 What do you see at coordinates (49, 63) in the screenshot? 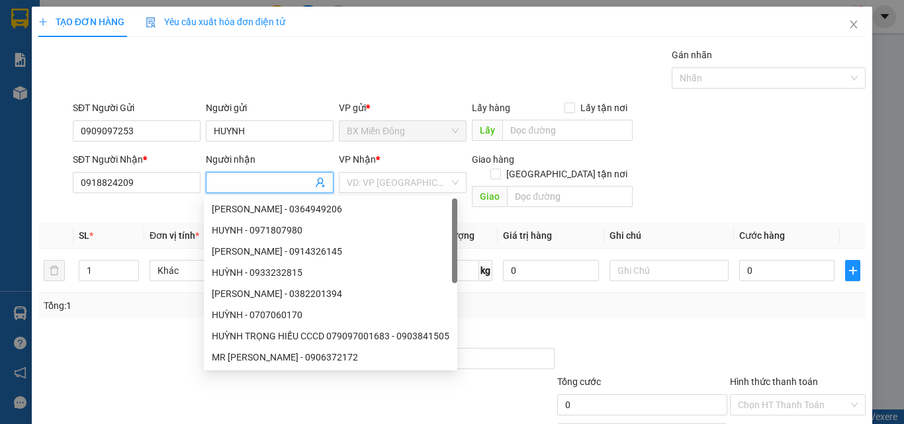
I see `li: VP BX Miền Đông` at bounding box center [49, 63].